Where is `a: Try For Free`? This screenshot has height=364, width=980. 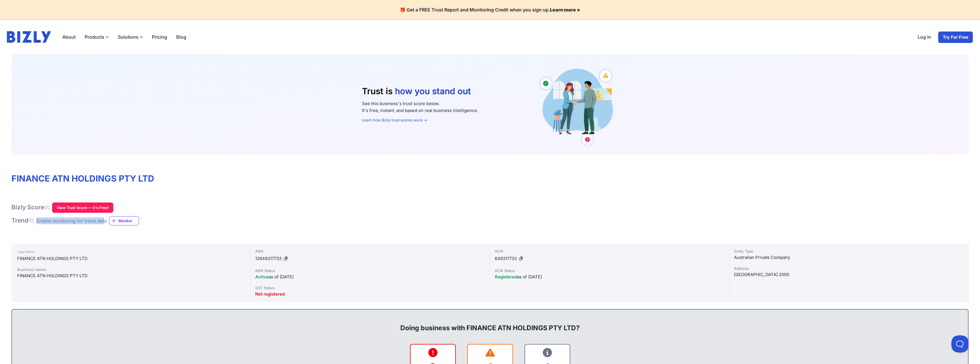 a: Try For Free is located at coordinates (955, 37).